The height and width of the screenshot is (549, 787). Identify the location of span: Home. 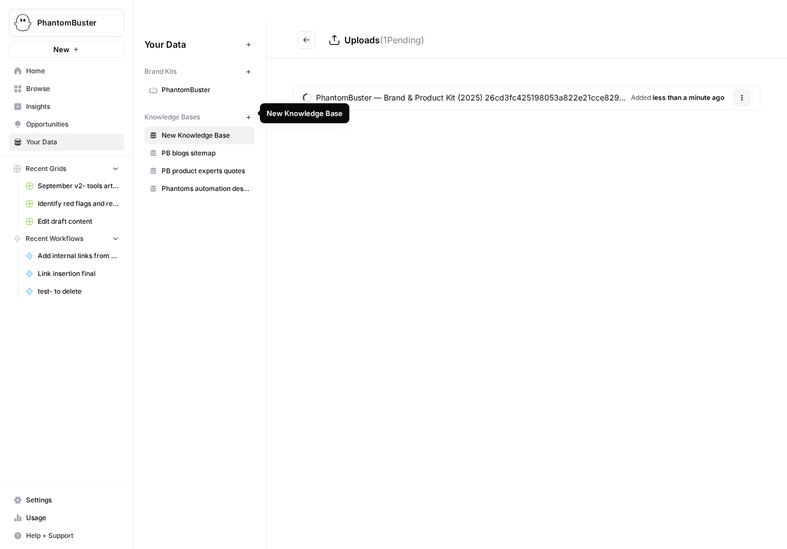
(72, 71).